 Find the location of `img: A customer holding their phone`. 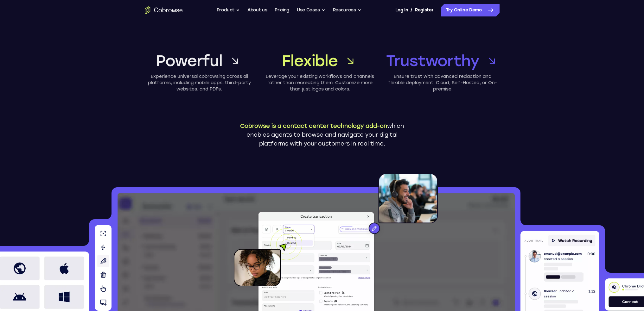

img: A customer holding their phone is located at coordinates (268, 257).